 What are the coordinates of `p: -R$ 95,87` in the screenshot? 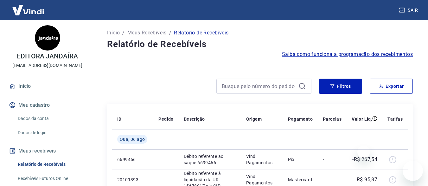 It's located at (366, 180).